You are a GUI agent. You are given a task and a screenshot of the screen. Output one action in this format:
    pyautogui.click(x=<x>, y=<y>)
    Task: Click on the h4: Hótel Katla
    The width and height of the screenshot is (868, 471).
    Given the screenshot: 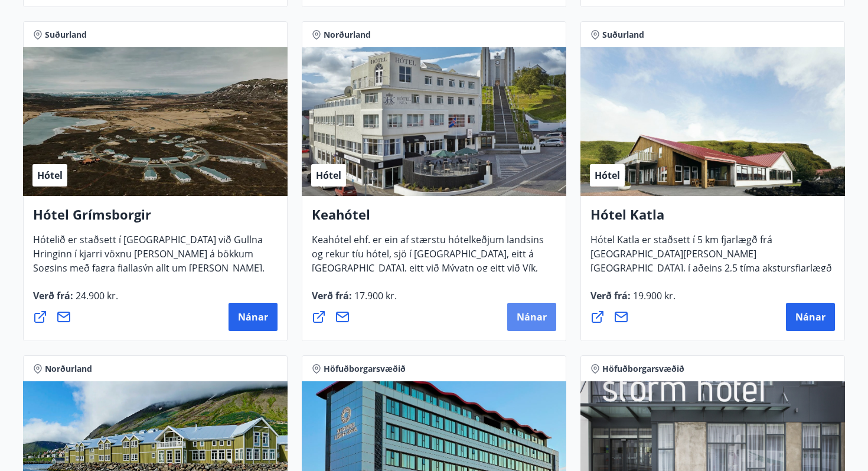 What is the action you would take?
    pyautogui.click(x=713, y=219)
    